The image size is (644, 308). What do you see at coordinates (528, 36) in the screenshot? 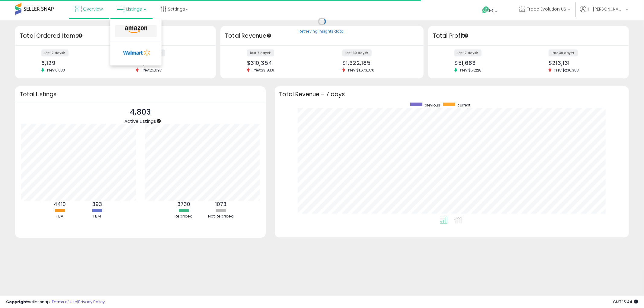
I see `h3: Total Profit` at bounding box center [528, 36].